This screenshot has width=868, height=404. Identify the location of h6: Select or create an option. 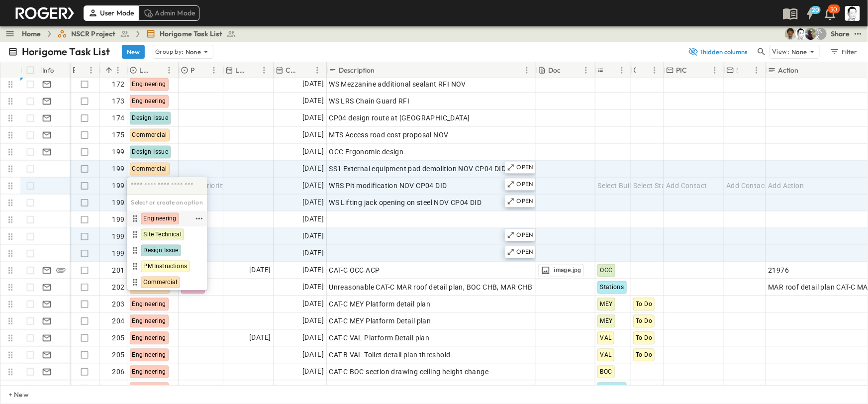
(167, 203).